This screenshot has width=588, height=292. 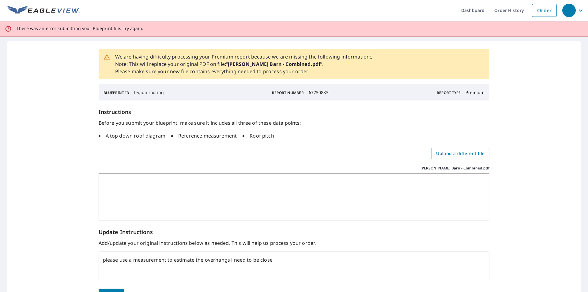 I want to click on li: A top down roof diagram, so click(x=132, y=136).